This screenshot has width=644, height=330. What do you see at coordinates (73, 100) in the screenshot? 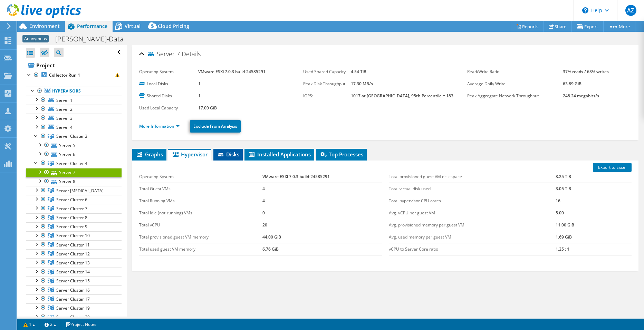
I see `a: Server 1` at bounding box center [73, 100].